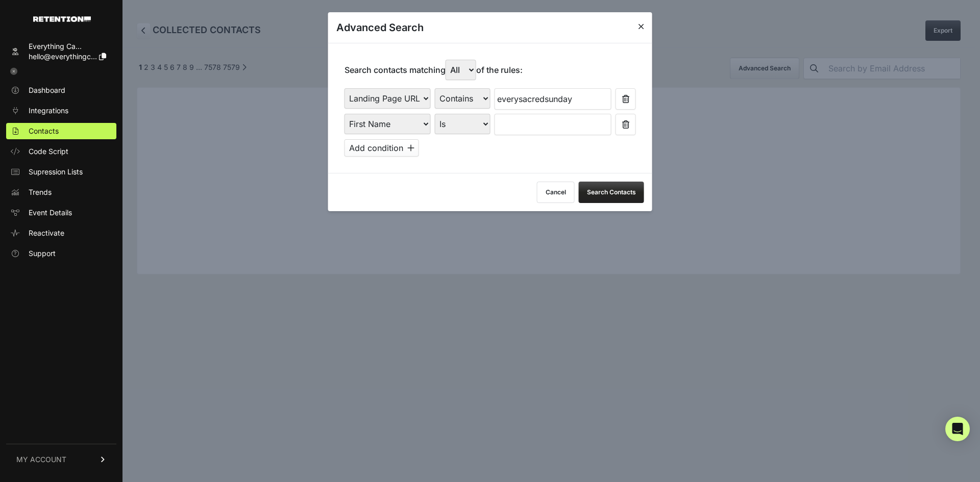 This screenshot has height=482, width=980. What do you see at coordinates (380, 27) in the screenshot?
I see `h3: Advanced Search` at bounding box center [380, 27].